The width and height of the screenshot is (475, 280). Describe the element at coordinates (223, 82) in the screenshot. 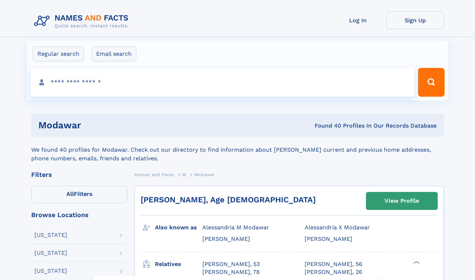

I see `input: search input` at that location.